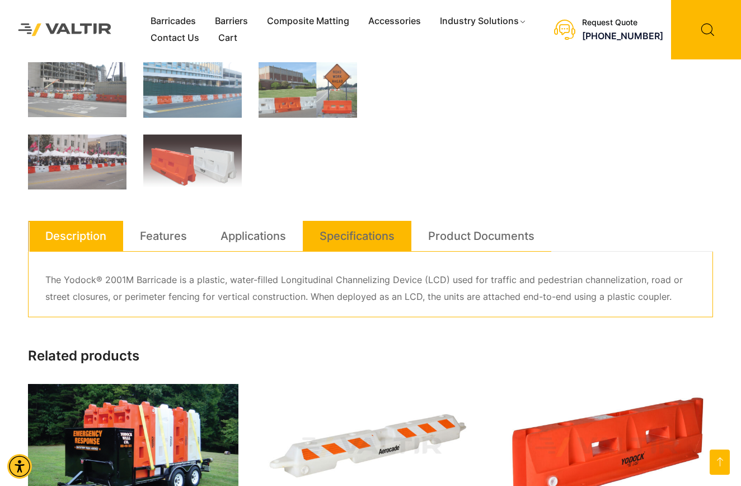 This screenshot has width=741, height=486. I want to click on a: Specifications, so click(357, 236).